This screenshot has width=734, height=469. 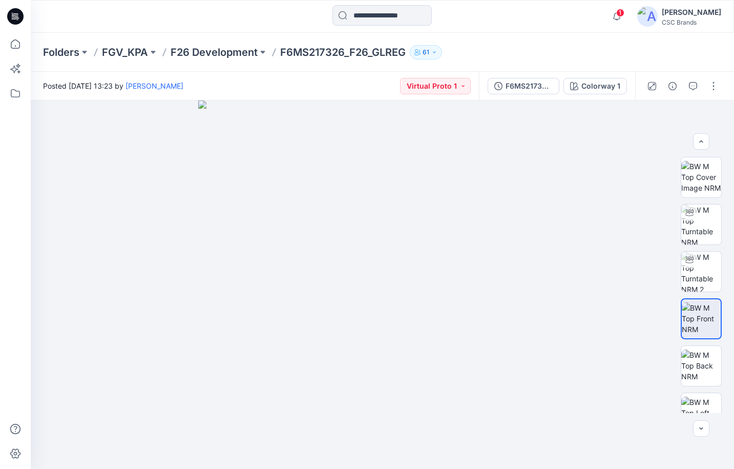 What do you see at coordinates (595, 86) in the screenshot?
I see `button: Colorway 1` at bounding box center [595, 86].